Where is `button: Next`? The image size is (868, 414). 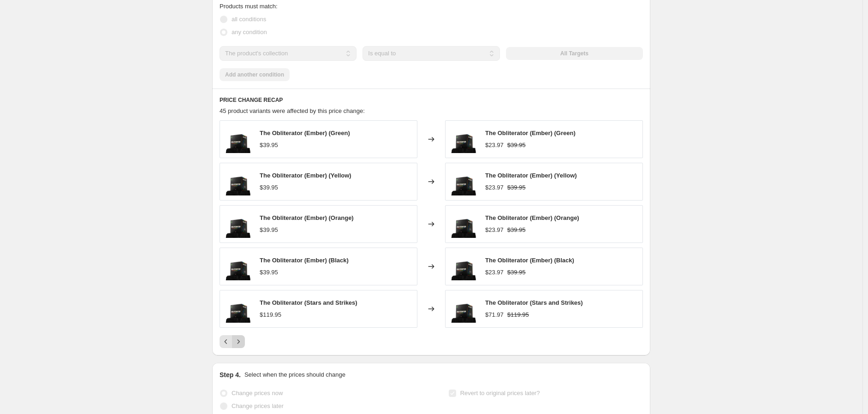 button: Next is located at coordinates (239, 342).